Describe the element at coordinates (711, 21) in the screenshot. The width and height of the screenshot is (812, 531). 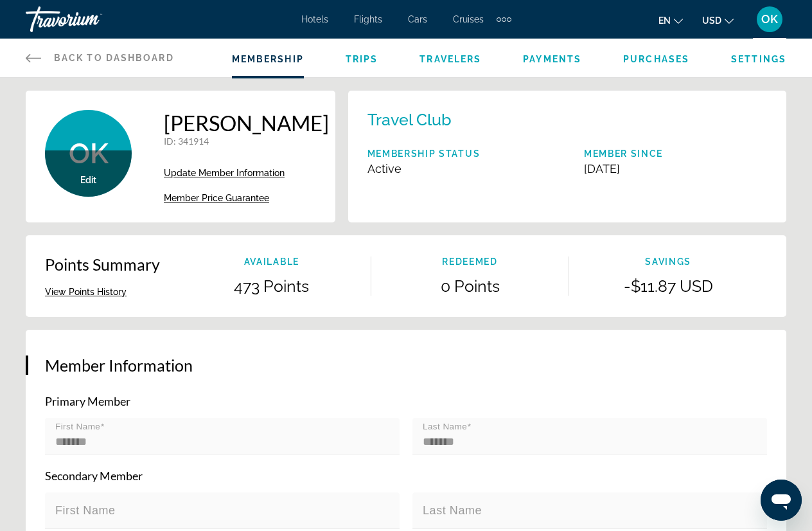
I see `span: USD` at that location.